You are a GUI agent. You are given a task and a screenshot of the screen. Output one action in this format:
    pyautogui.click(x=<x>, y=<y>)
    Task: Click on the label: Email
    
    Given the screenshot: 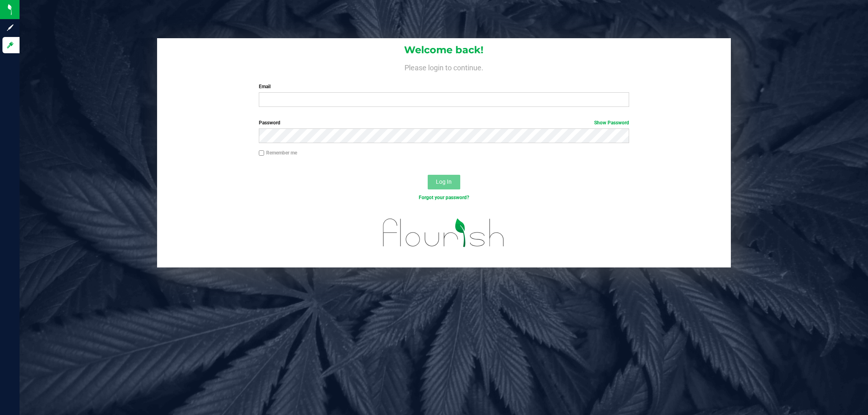 What is the action you would take?
    pyautogui.click(x=444, y=87)
    